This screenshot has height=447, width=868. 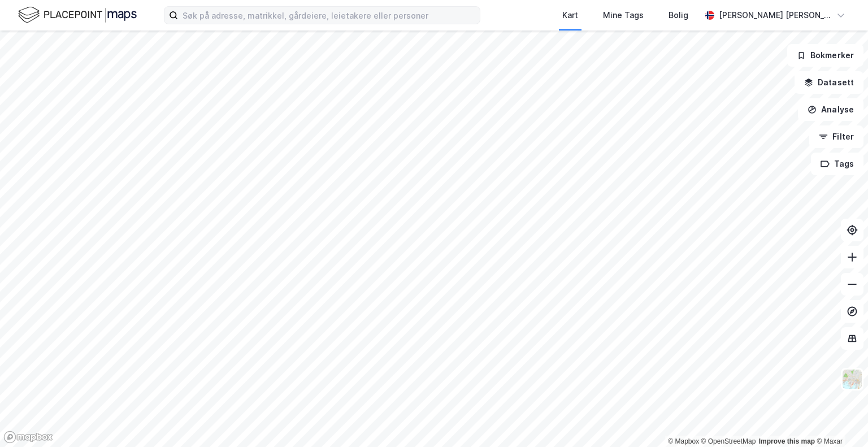 I want to click on div: Bolig, so click(x=679, y=15).